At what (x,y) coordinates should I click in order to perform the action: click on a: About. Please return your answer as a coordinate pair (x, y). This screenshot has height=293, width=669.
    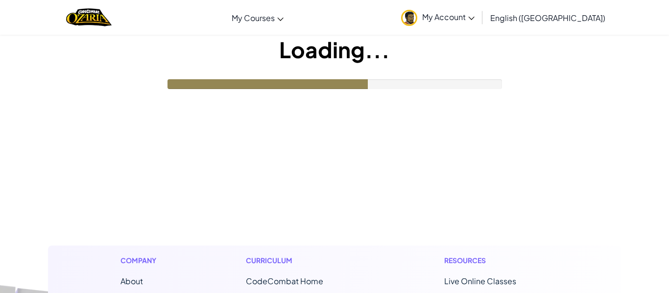
    Looking at the image, I should click on (132, 281).